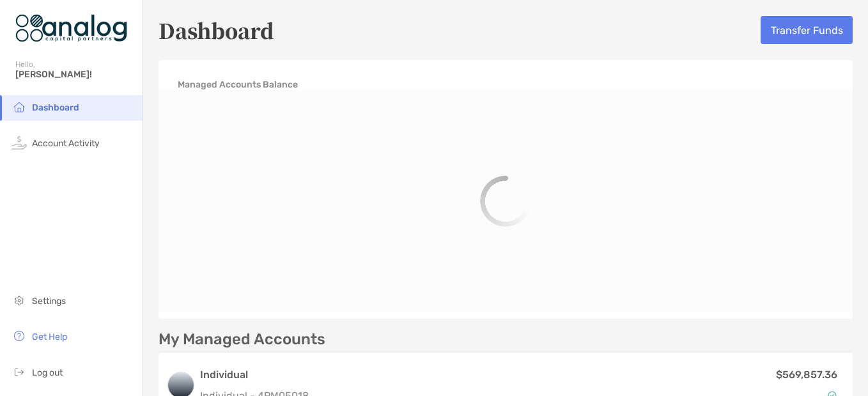 This screenshot has height=396, width=868. Describe the element at coordinates (19, 372) in the screenshot. I see `img: logout icon` at that location.